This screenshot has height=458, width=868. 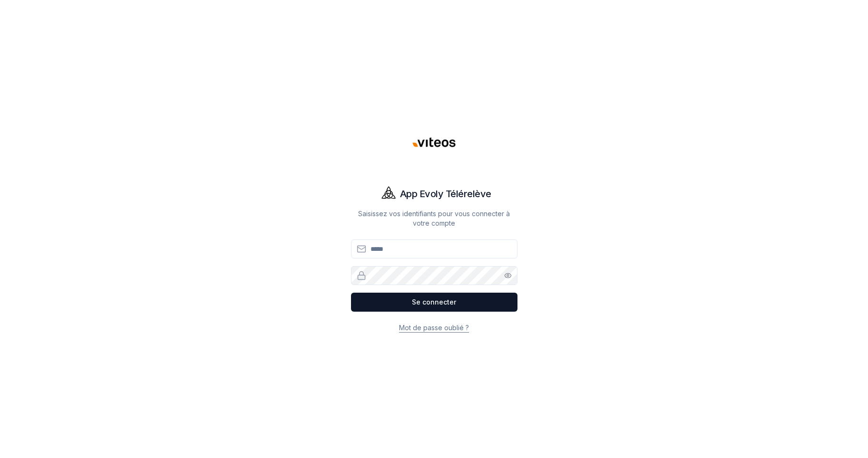 What do you see at coordinates (434, 328) in the screenshot?
I see `a: Mot de passe oublié ?` at bounding box center [434, 328].